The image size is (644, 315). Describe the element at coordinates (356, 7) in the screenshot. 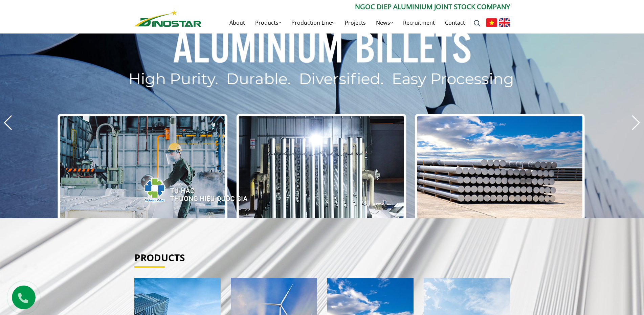

I see `p: Ngoc Diep Aluminium Joint Stock Company` at that location.